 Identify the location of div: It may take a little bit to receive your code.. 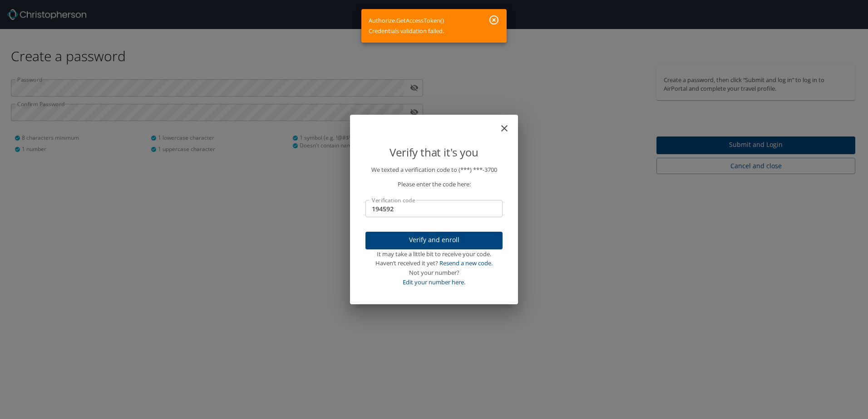
(434, 254).